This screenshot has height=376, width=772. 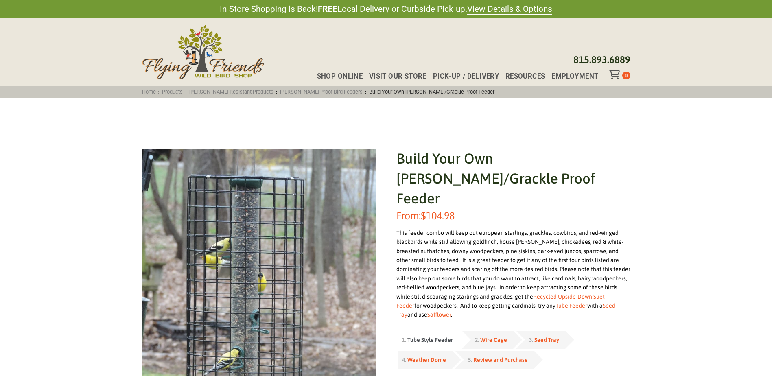 I want to click on span: 3, so click(x=531, y=340).